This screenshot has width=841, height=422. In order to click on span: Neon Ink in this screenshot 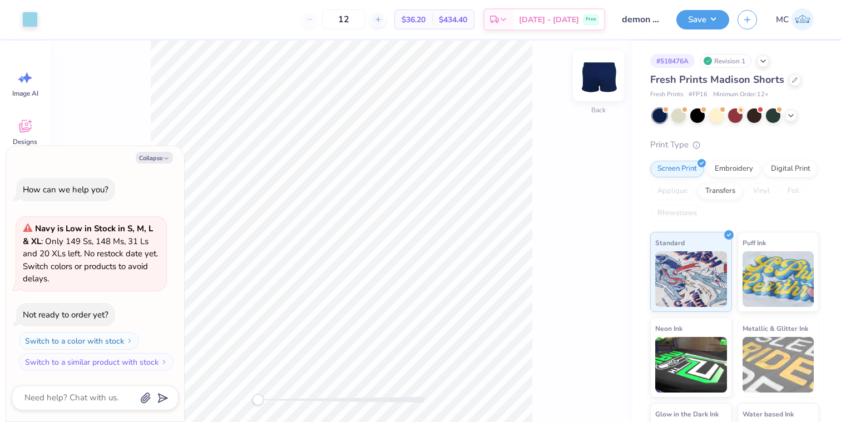, I will do `click(669, 328)`.